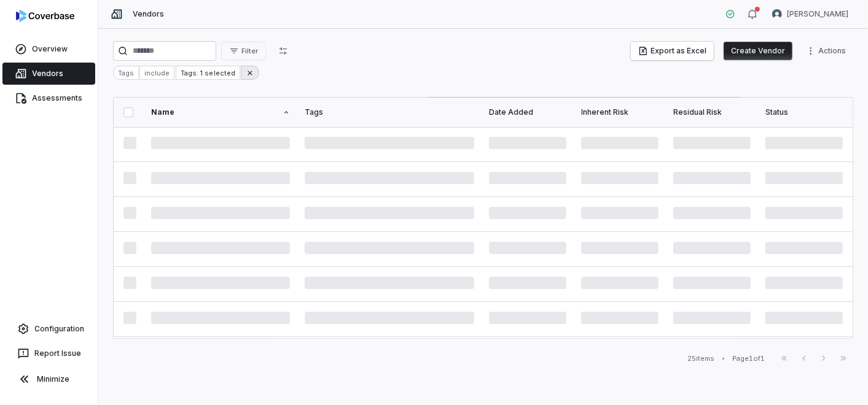 Image resolution: width=868 pixels, height=405 pixels. I want to click on button: Create Vendor, so click(759, 51).